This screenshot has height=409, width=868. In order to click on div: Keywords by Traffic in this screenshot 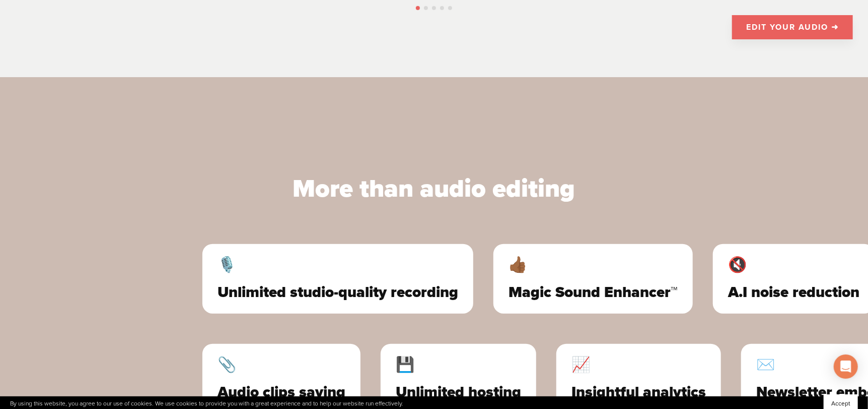, I will do `click(140, 62)`.